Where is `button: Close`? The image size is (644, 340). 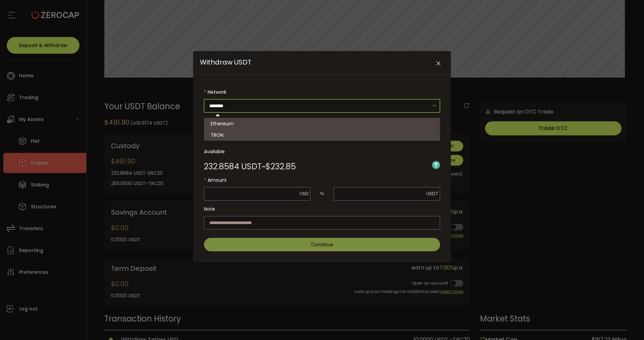
button: Close is located at coordinates (438, 63).